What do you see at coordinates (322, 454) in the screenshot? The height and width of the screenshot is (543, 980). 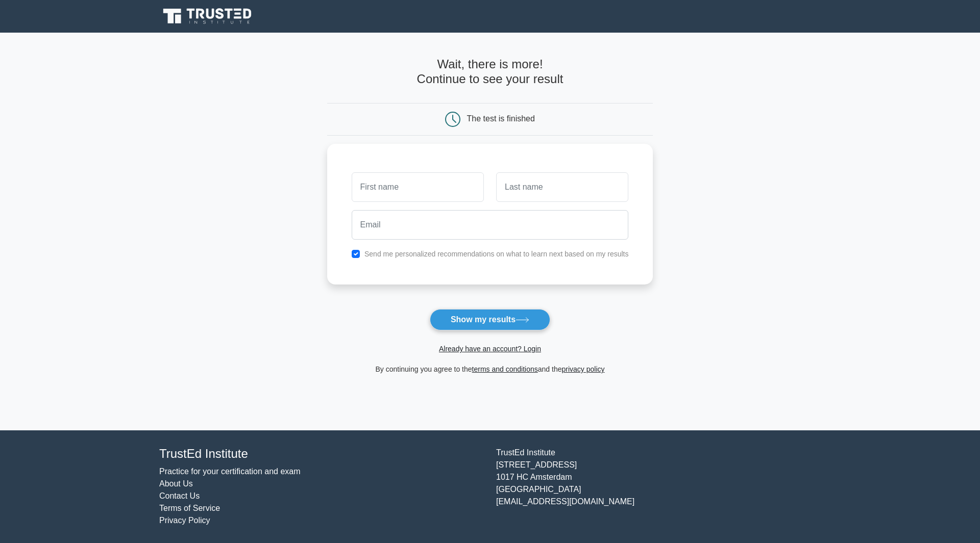 I see `h4: TrustEd Institute` at bounding box center [322, 454].